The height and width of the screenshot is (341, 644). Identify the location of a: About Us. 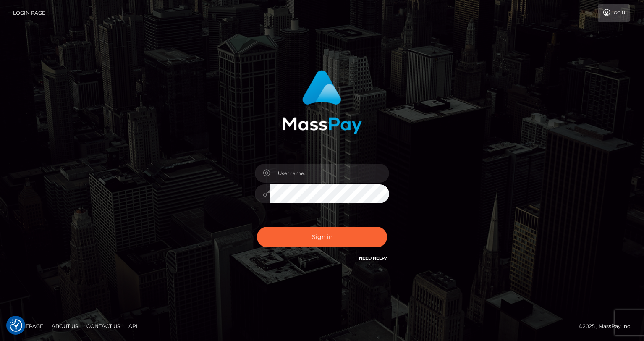
(65, 326).